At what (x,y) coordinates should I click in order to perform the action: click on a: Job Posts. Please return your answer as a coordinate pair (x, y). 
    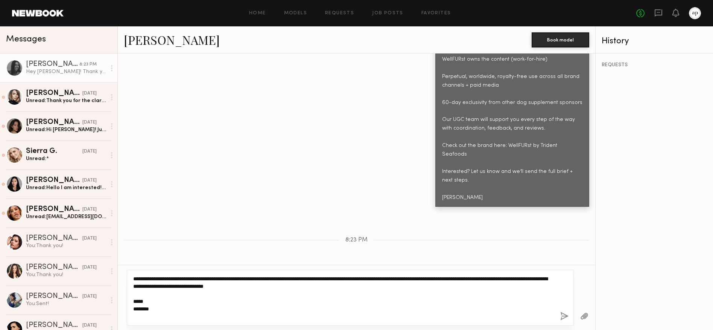
    Looking at the image, I should click on (388, 13).